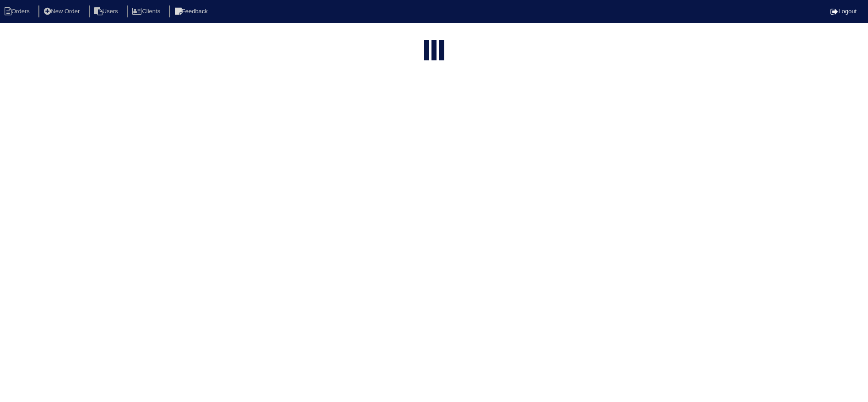 Image resolution: width=868 pixels, height=402 pixels. I want to click on a: Clients, so click(147, 11).